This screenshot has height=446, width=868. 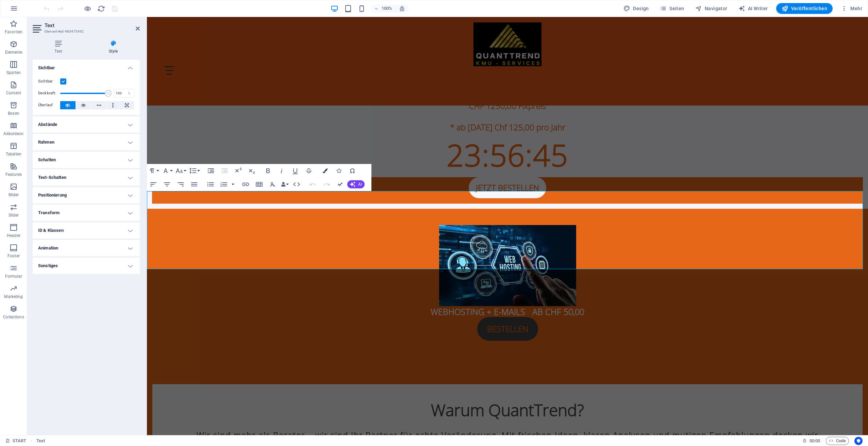 What do you see at coordinates (711, 9) in the screenshot?
I see `button: Navigator` at bounding box center [711, 9].